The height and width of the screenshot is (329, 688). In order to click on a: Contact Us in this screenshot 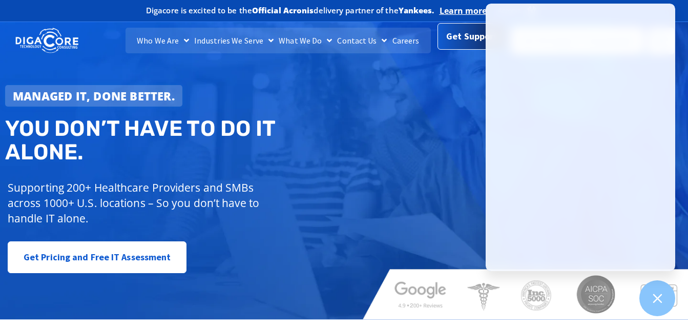, I will do `click(361, 40)`.